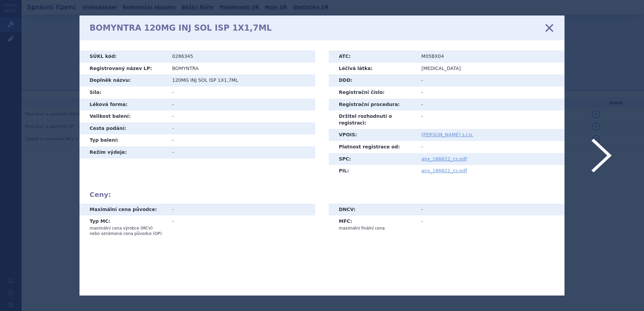  I want to click on th: SÚKL kód:, so click(123, 56).